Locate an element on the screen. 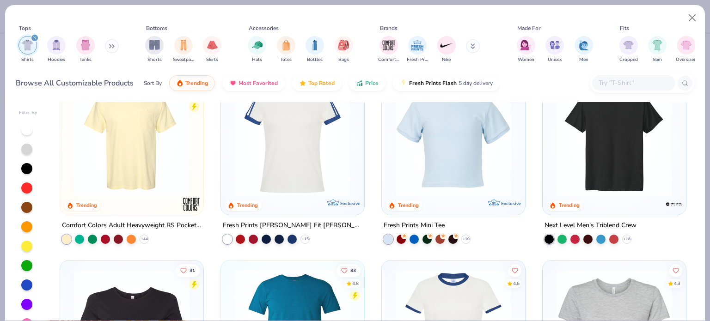  div: filter for Nike is located at coordinates (446, 49).